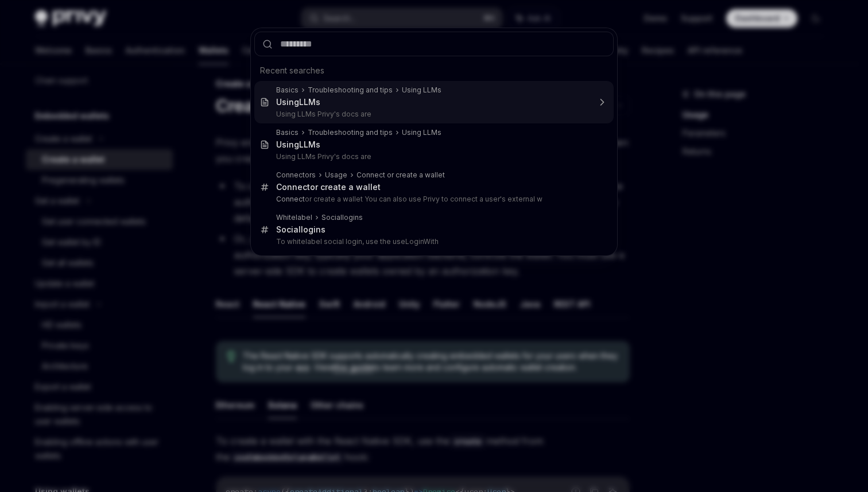 This screenshot has height=492, width=868. Describe the element at coordinates (294, 218) in the screenshot. I see `div: Whitelabel` at that location.